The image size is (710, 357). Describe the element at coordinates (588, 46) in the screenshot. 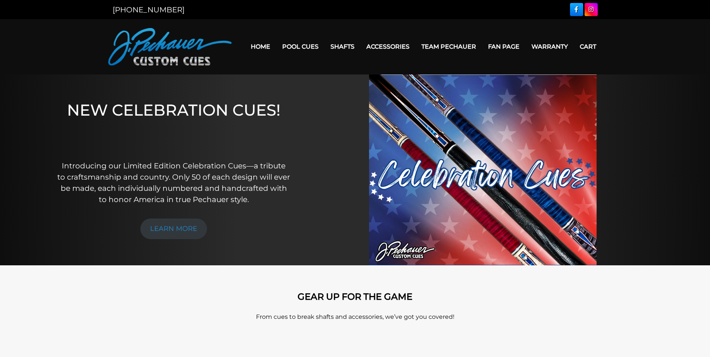

I see `a: Cart` at that location.